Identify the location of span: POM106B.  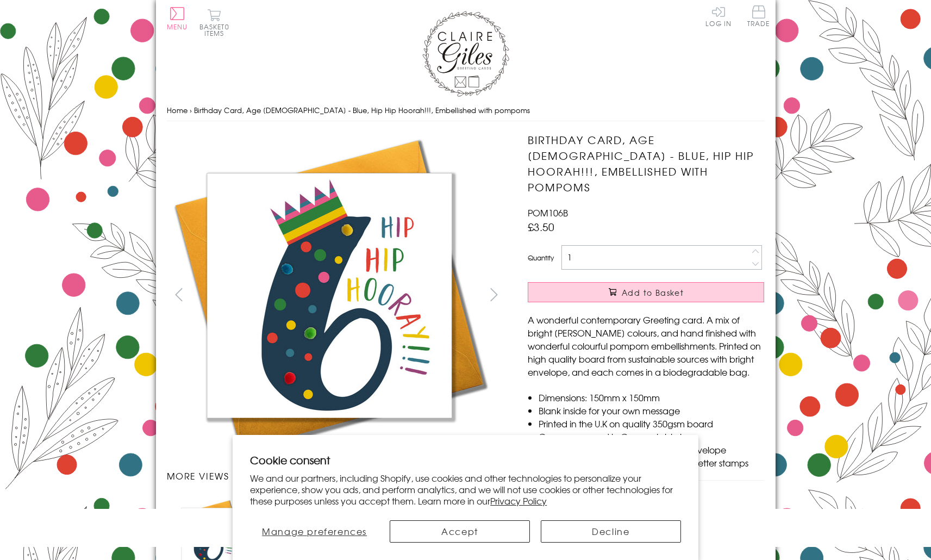
(548, 213).